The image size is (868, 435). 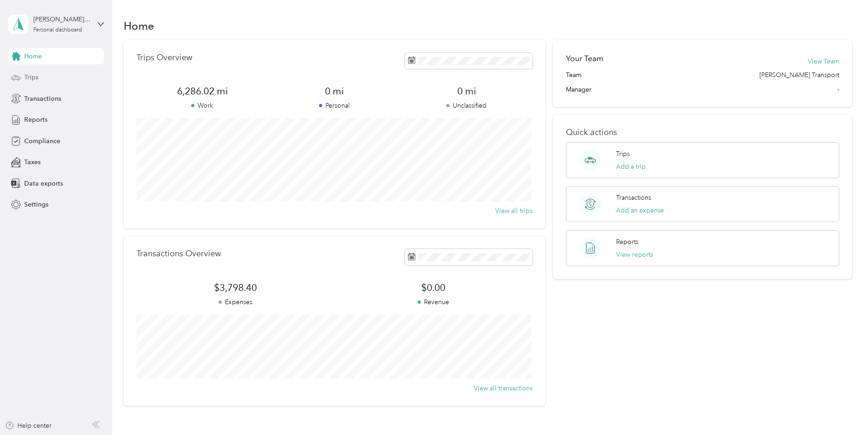 What do you see at coordinates (823, 61) in the screenshot?
I see `button: View Team` at bounding box center [823, 61].